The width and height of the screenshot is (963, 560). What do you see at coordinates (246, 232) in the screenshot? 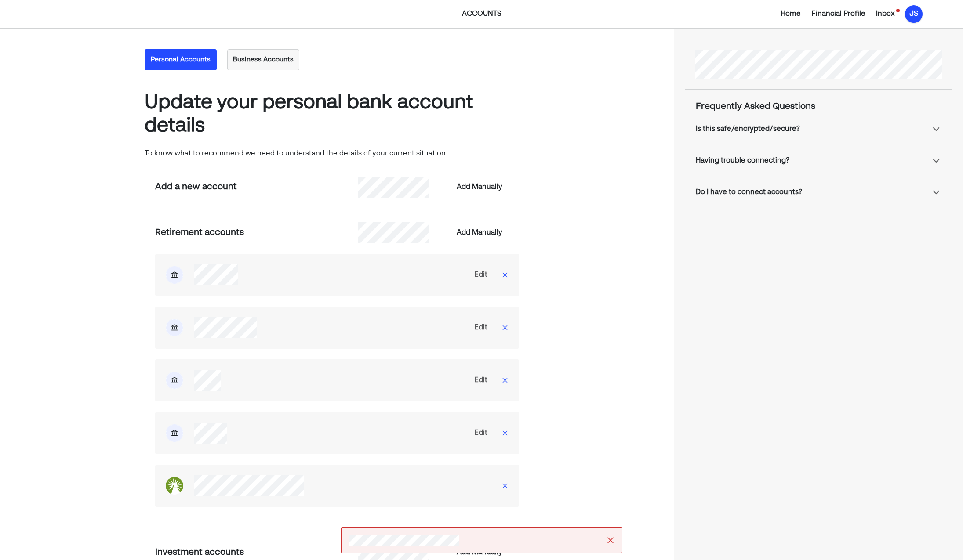
I see `div: Retirement accounts` at bounding box center [246, 232].